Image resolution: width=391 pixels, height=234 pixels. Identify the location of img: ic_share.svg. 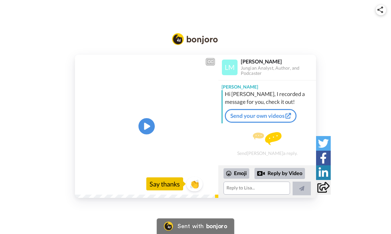
(380, 10).